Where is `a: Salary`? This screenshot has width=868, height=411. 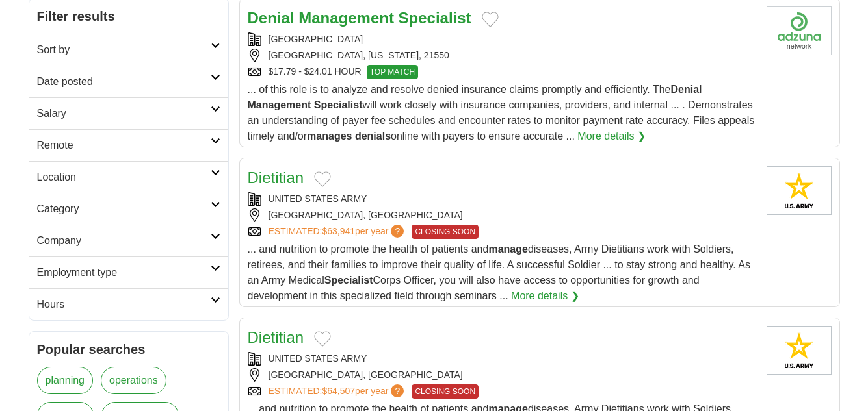
a: Salary is located at coordinates (129, 113).